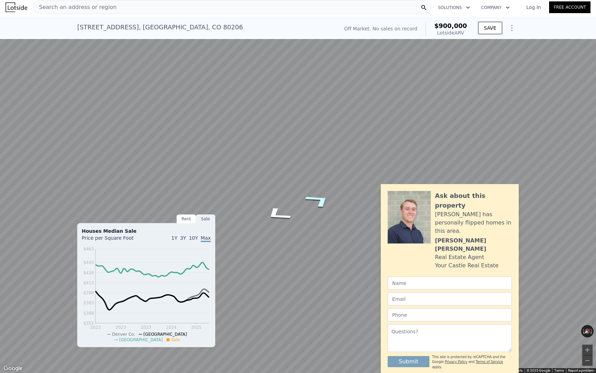 This screenshot has width=596, height=373. Describe the element at coordinates (88, 293) in the screenshot. I see `tspan: $398` at that location.